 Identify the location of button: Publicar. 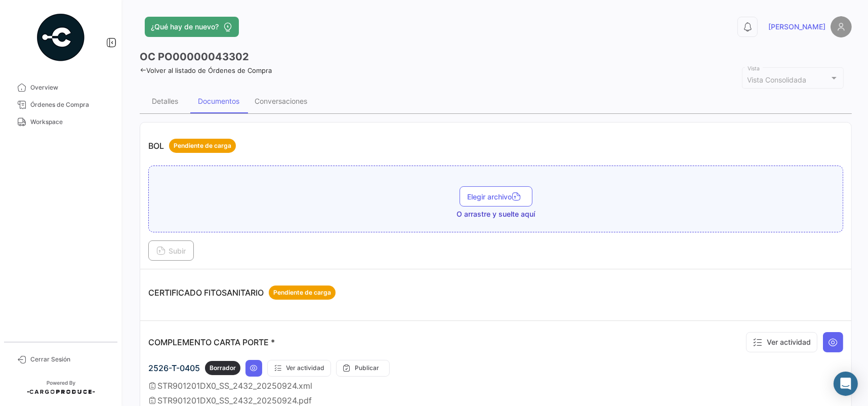
(363, 368).